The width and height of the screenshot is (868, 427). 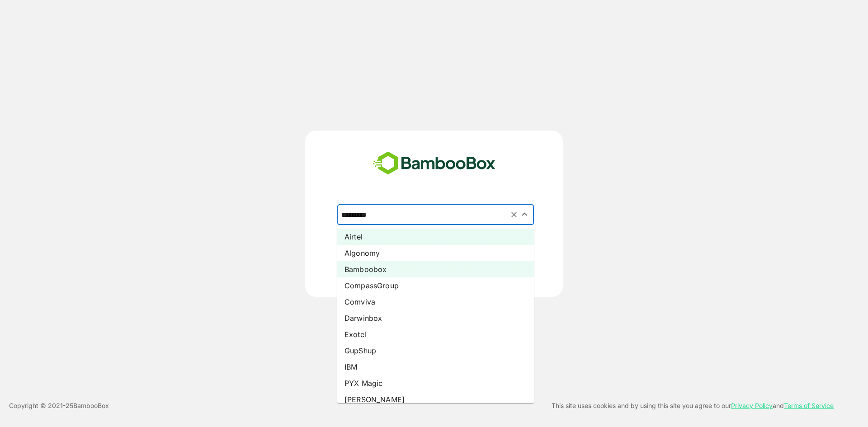 What do you see at coordinates (435, 269) in the screenshot?
I see `li: Bamboobox` at bounding box center [435, 269].